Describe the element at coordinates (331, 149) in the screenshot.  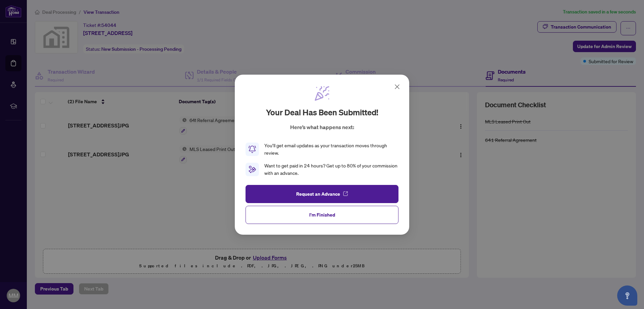
I see `div: You’ll get email updates as your transaction moves through review.` at that location.